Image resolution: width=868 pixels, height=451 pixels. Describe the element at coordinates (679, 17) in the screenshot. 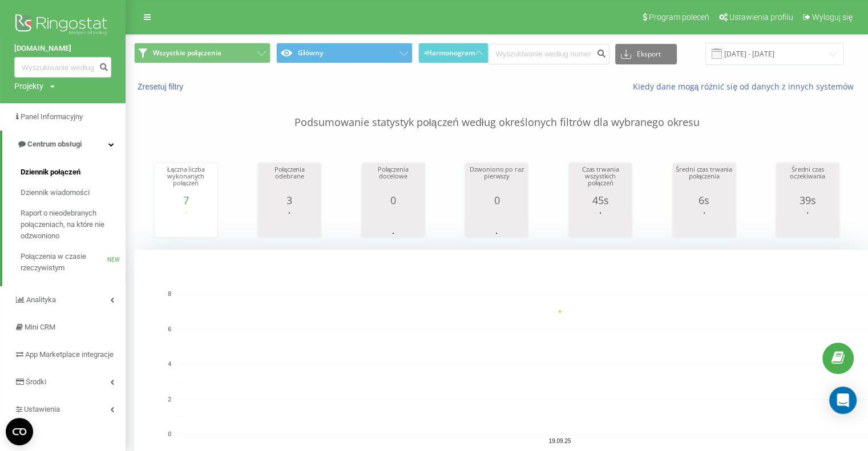

I see `span: Program poleceń` at that location.